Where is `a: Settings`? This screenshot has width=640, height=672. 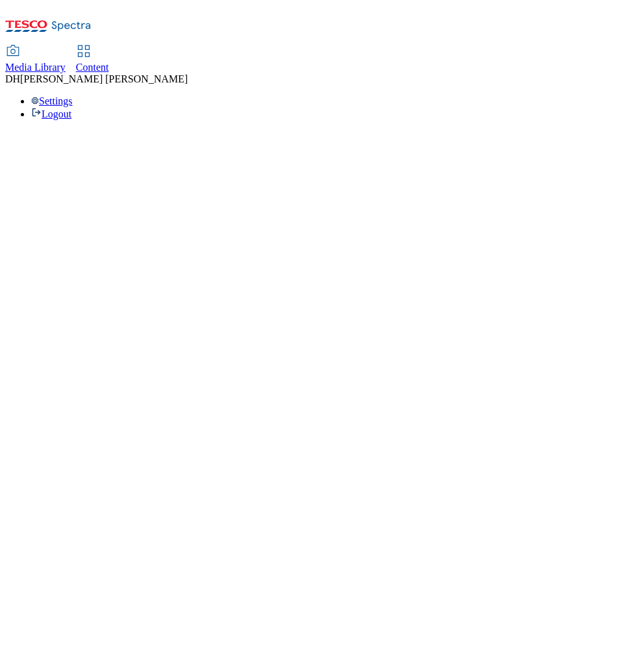
a: Settings is located at coordinates (52, 101).